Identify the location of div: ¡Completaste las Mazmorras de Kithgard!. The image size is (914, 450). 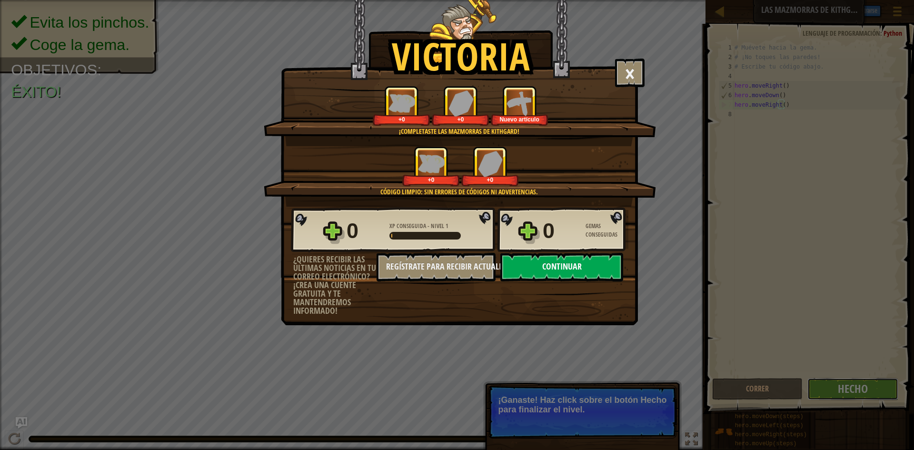
(459, 131).